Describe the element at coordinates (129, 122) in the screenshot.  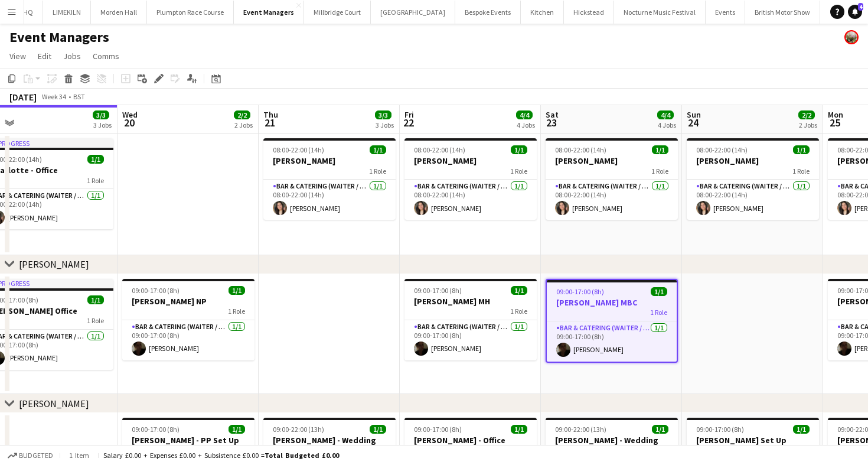
I see `span: 20` at that location.